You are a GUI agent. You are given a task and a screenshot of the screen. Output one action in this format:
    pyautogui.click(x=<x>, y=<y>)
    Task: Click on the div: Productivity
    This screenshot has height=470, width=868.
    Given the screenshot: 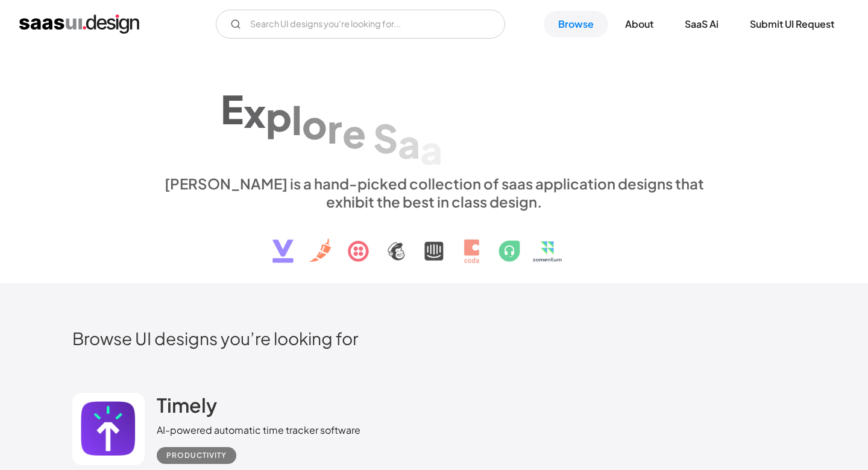 What is the action you would take?
    pyautogui.click(x=197, y=456)
    